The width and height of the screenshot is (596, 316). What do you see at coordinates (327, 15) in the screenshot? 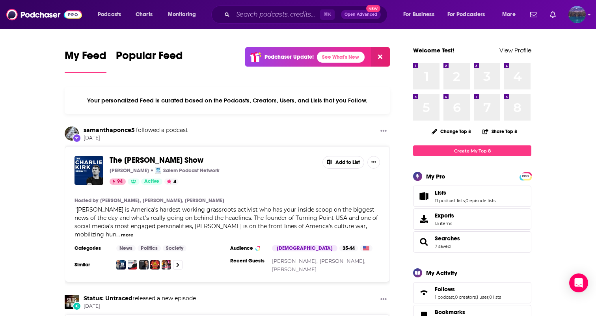
I see `span: ⌘ K` at bounding box center [327, 15].